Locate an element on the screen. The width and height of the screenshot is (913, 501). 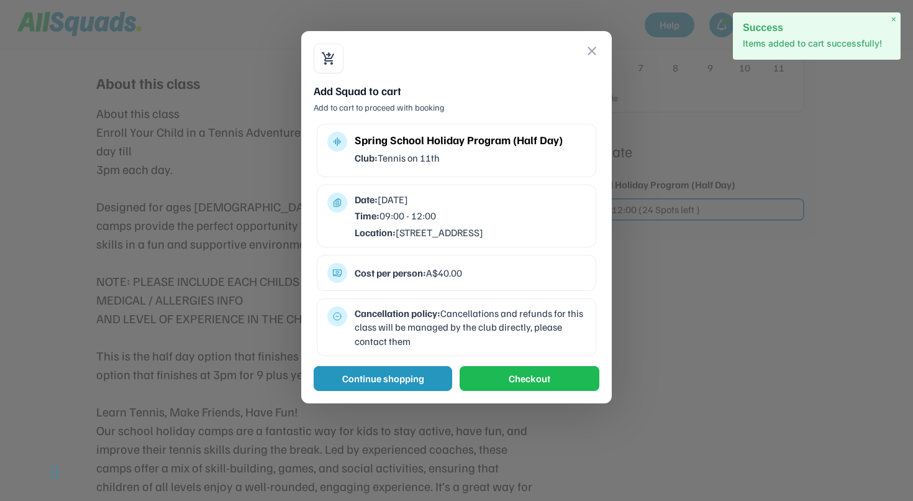
div: Add Squad to cart is located at coordinates (457, 91).